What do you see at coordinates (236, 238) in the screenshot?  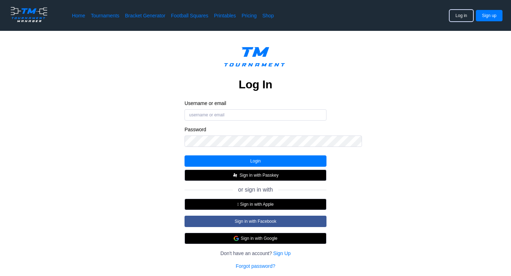 I see `img: google.d7f092af888a54de79ed9c9303d689d7.svg` at bounding box center [236, 238].